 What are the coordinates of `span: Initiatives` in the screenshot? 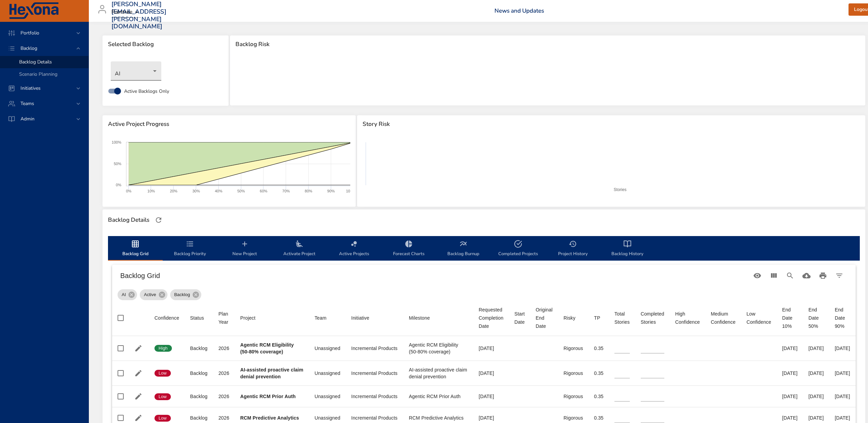 It's located at (31, 88).